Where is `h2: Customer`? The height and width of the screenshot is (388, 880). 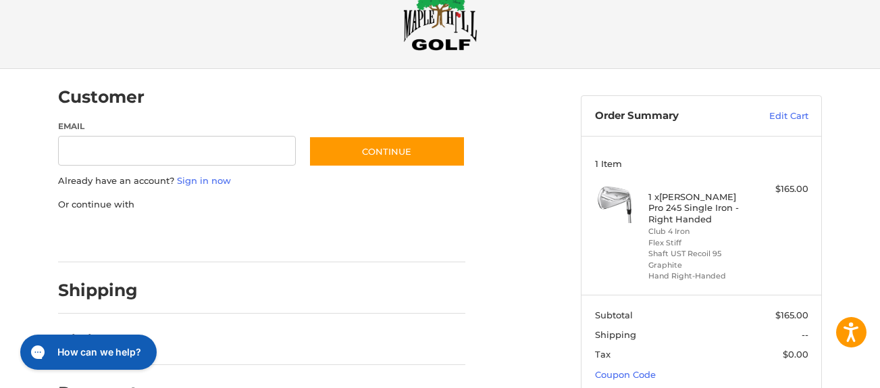
h2: Customer is located at coordinates (101, 97).